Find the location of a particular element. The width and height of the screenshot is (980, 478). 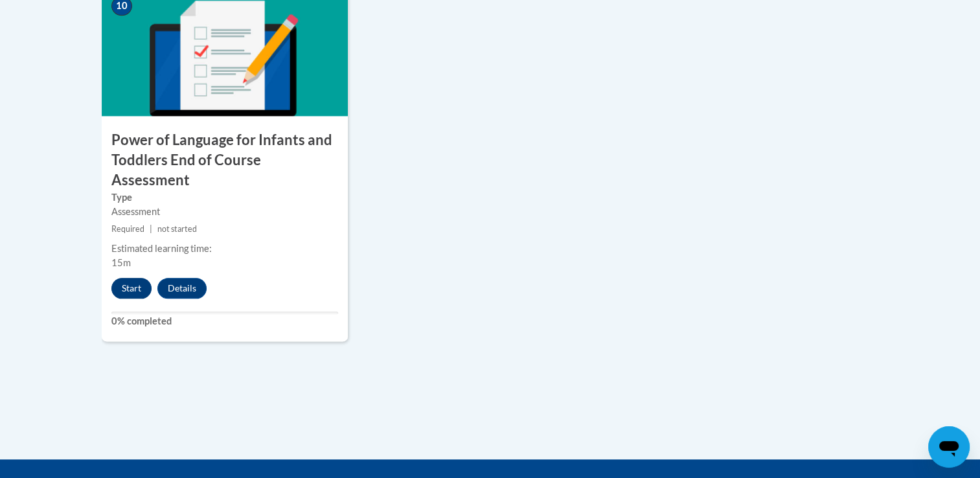

button: Start is located at coordinates (132, 288).